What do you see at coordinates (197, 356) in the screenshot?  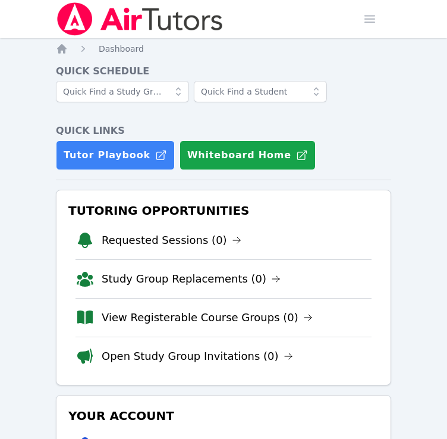 I see `a: Open Study Group Invitations (0)` at bounding box center [197, 356].